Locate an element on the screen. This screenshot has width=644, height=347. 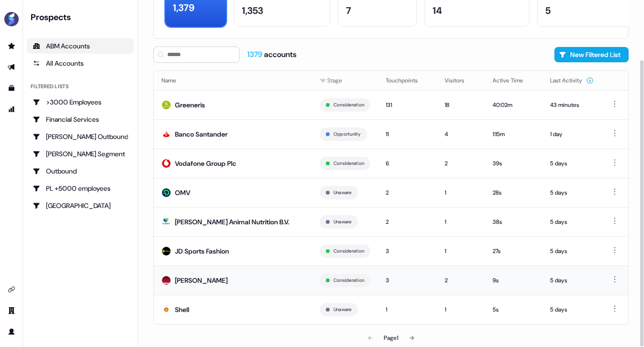
a: Go to Financial Services is located at coordinates (80, 120).